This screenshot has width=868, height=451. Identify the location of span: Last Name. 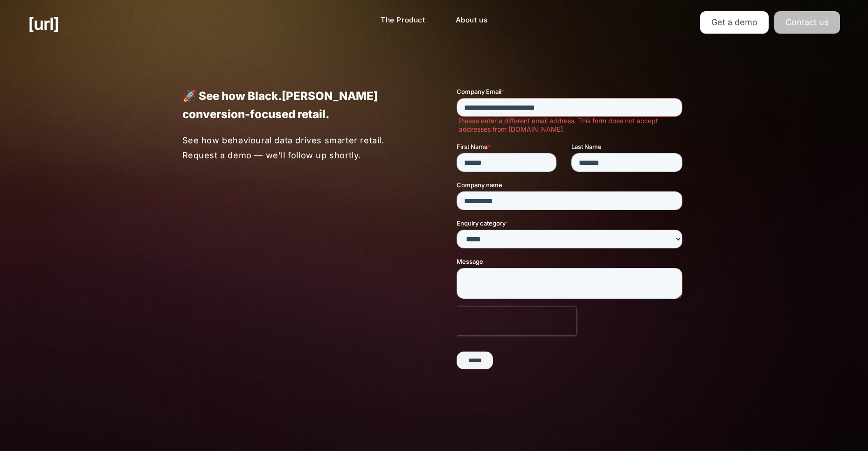
(130, 60).